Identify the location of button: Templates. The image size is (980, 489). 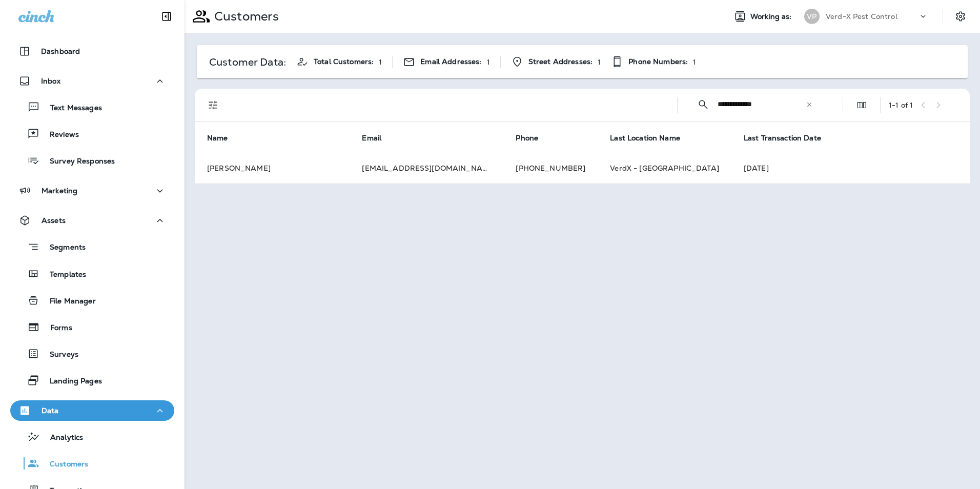
(92, 274).